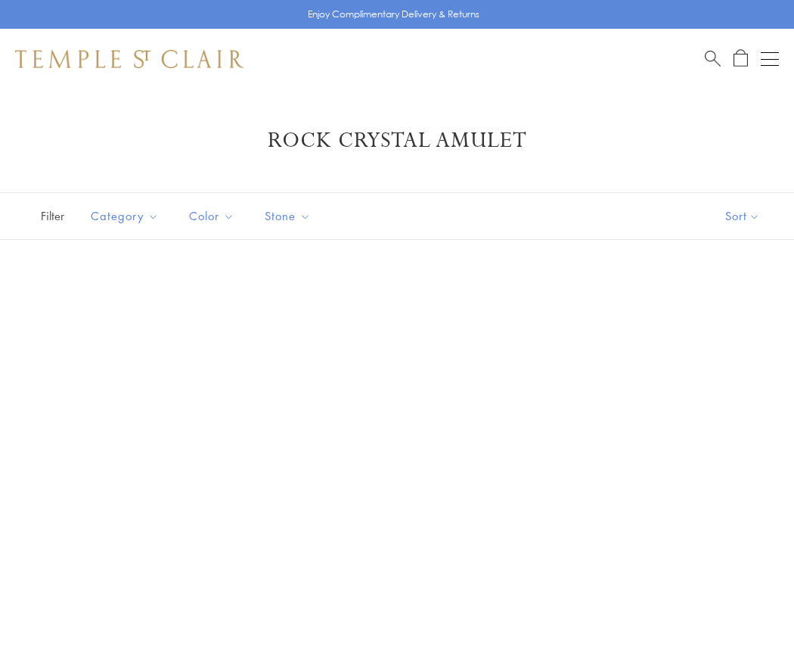 Image resolution: width=794 pixels, height=672 pixels. What do you see at coordinates (393, 14) in the screenshot?
I see `p: Enjoy Complimentary Delivery & Returns` at bounding box center [393, 14].